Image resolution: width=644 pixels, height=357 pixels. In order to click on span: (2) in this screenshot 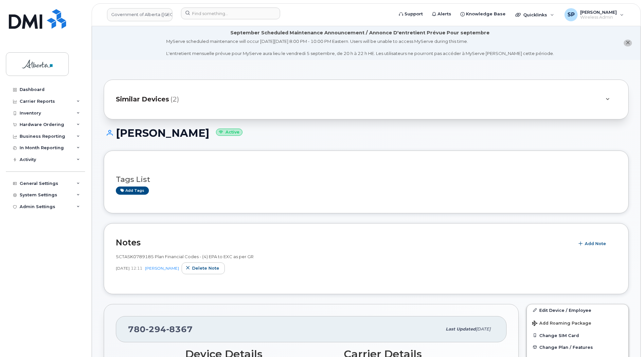, I will do `click(175, 99)`.